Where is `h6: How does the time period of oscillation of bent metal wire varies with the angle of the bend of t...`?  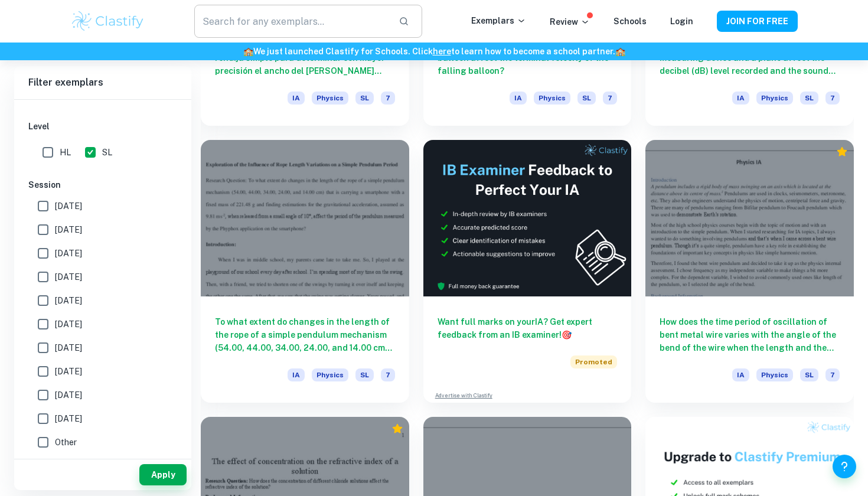 h6: How does the time period of oscillation of bent metal wire varies with the angle of the bend of t... is located at coordinates (749, 335).